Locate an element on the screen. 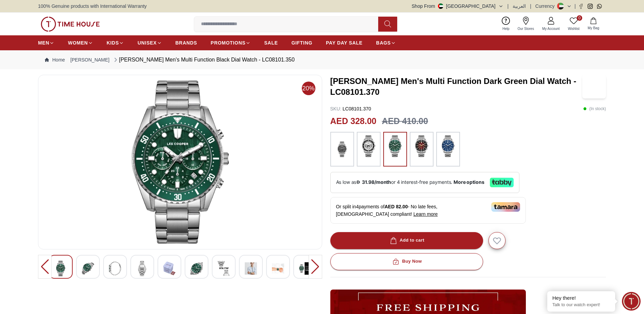 This screenshot has height=314, width=644. a: SALE is located at coordinates (271, 43).